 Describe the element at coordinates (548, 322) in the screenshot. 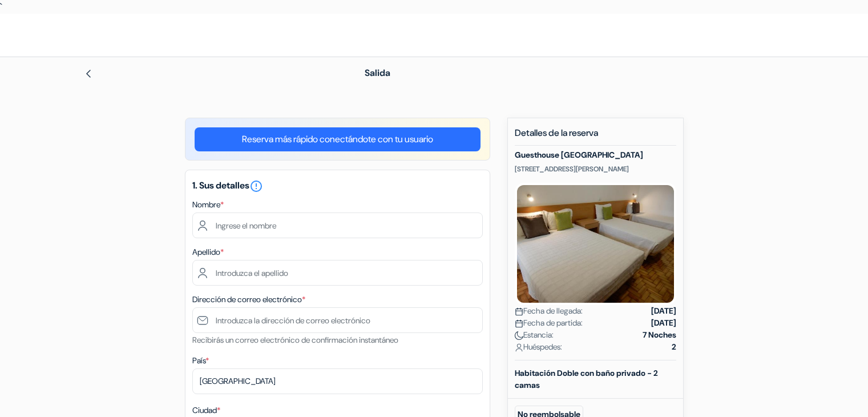

I see `span: Fecha de partida:` at that location.